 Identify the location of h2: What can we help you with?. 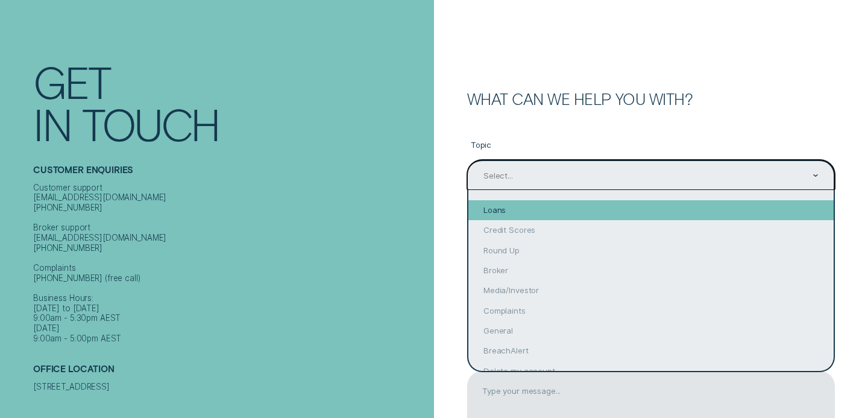
(652, 99).